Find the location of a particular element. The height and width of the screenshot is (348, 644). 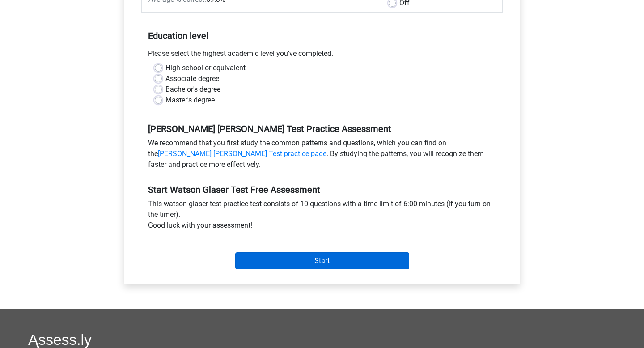

div: This watson glaser test practice test consists of 10 questions with a time limit of 6:00 minutes ... is located at coordinates (322, 216).